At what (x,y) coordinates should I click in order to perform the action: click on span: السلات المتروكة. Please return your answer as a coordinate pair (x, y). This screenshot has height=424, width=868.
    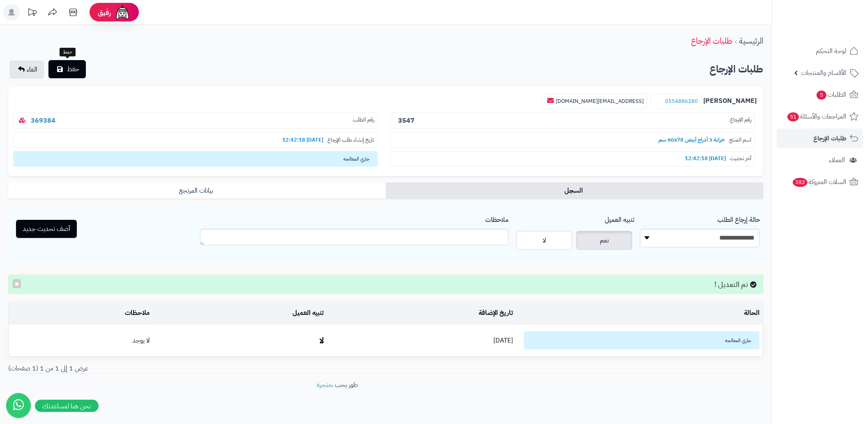
    Looking at the image, I should click on (819, 182).